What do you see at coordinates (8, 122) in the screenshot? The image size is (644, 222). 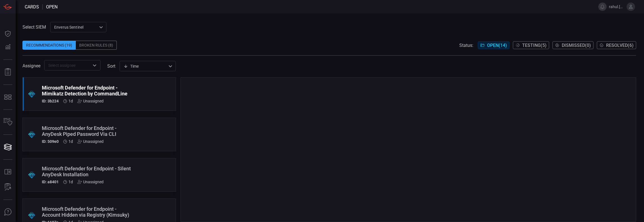 I see `button: Inventory` at bounding box center [8, 122].